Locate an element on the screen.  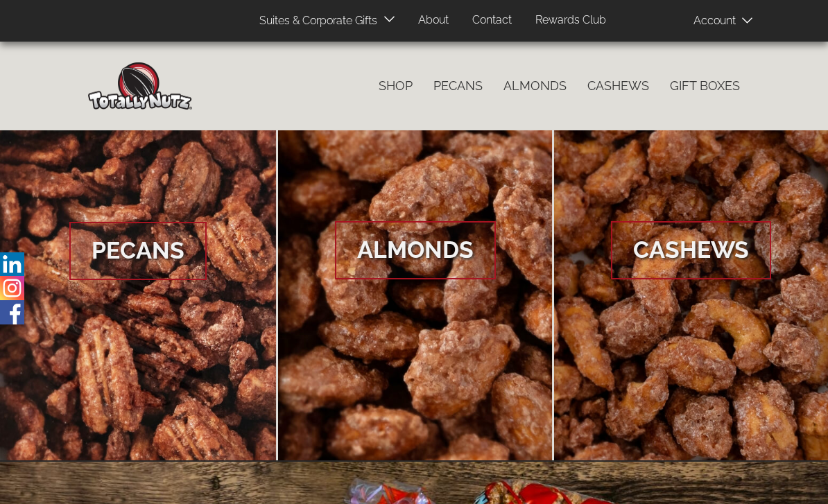
span: Cashews is located at coordinates (690, 250).